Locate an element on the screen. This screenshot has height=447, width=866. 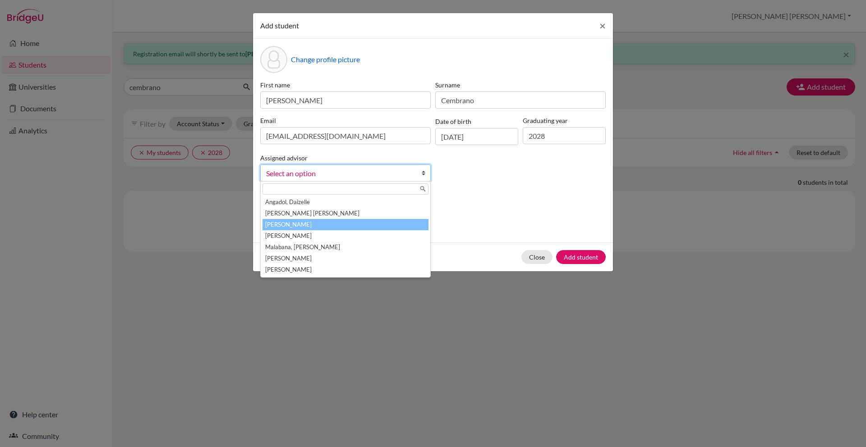
li: Angadol, Daizelle is located at coordinates (345, 202).